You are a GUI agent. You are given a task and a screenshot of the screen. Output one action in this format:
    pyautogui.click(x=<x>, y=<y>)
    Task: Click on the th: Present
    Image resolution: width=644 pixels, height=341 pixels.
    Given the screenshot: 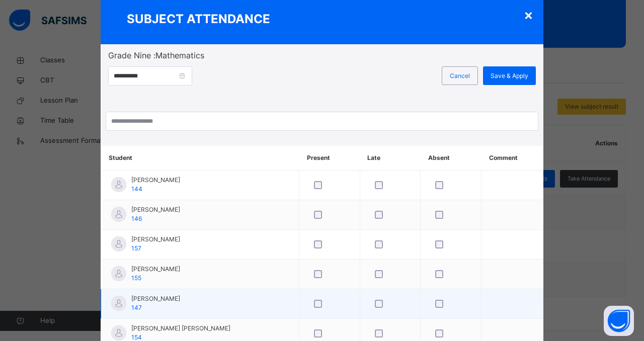 What is the action you would take?
    pyautogui.click(x=329, y=158)
    